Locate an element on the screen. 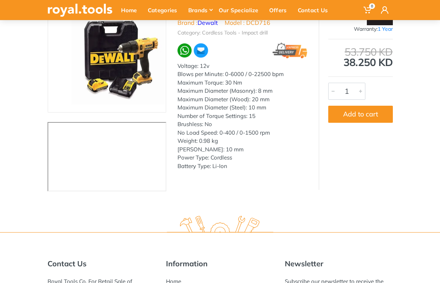 The image size is (440, 283). span: 1 Year is located at coordinates (385, 29).